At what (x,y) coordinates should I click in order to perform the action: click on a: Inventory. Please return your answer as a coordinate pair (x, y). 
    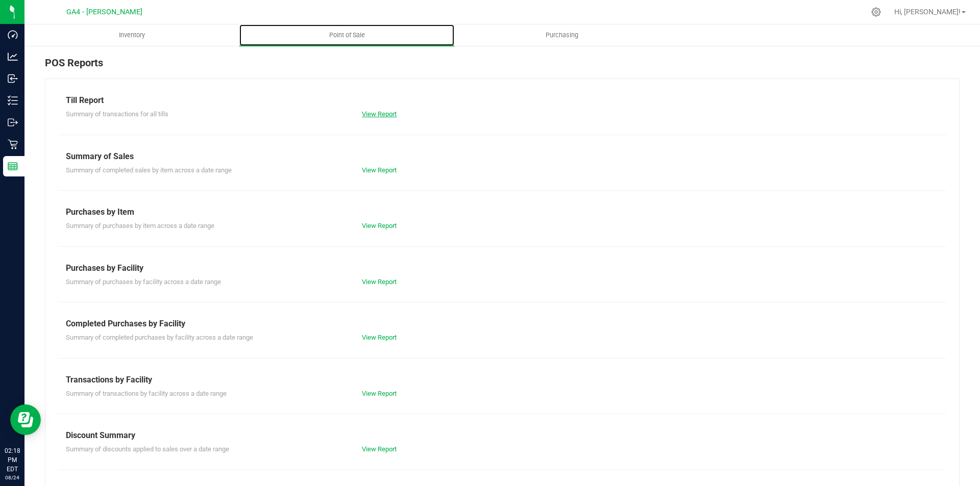
    Looking at the image, I should click on (131, 35).